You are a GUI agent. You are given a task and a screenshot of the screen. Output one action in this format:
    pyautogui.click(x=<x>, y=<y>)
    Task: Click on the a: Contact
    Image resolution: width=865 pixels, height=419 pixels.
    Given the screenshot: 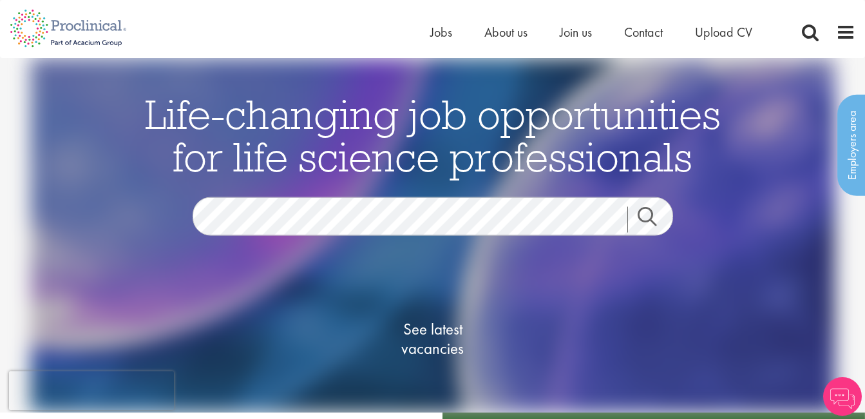 What is the action you would take?
    pyautogui.click(x=643, y=32)
    